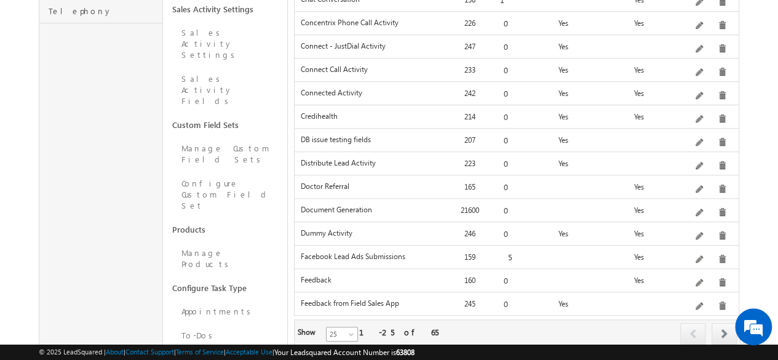 This screenshot has width=778, height=360. I want to click on div: 233, so click(469, 73).